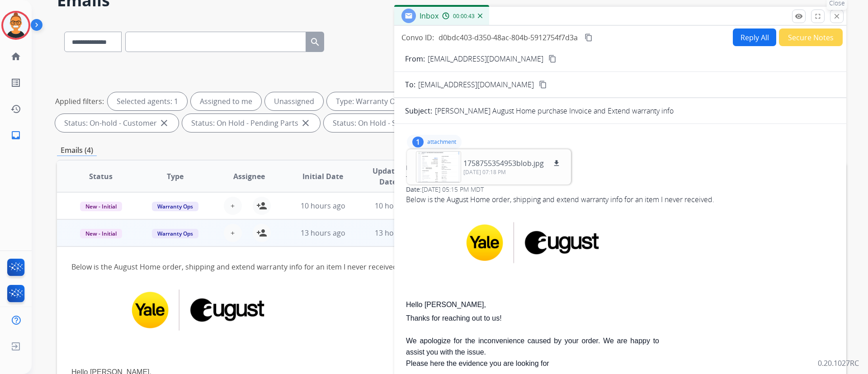 The width and height of the screenshot is (868, 374). I want to click on button: Close, so click(836, 16).